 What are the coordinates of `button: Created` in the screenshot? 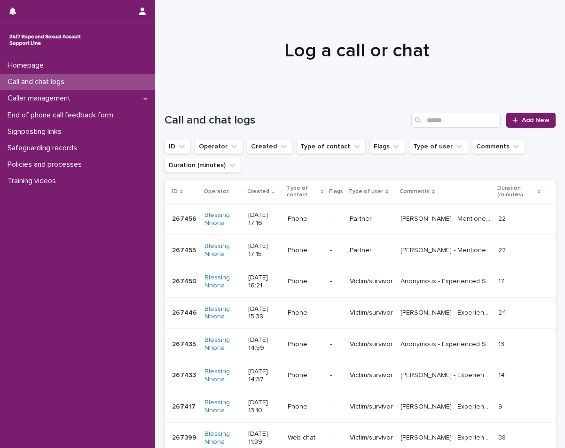 It's located at (269, 147).